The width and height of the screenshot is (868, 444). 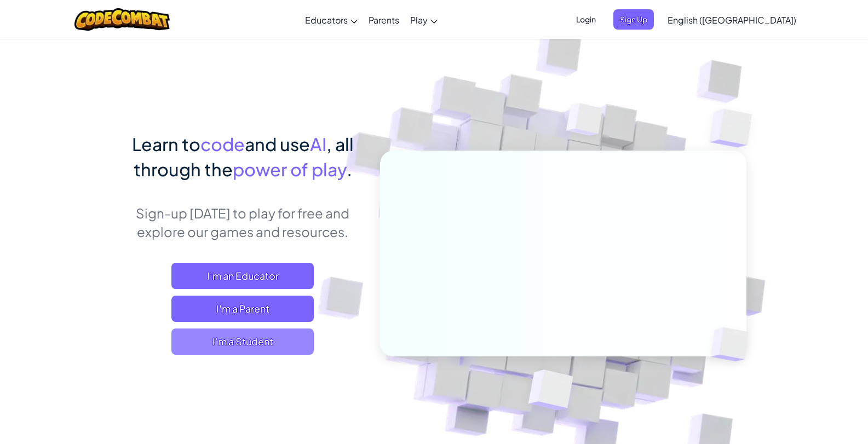 I want to click on a: I'm an Educator, so click(x=243, y=276).